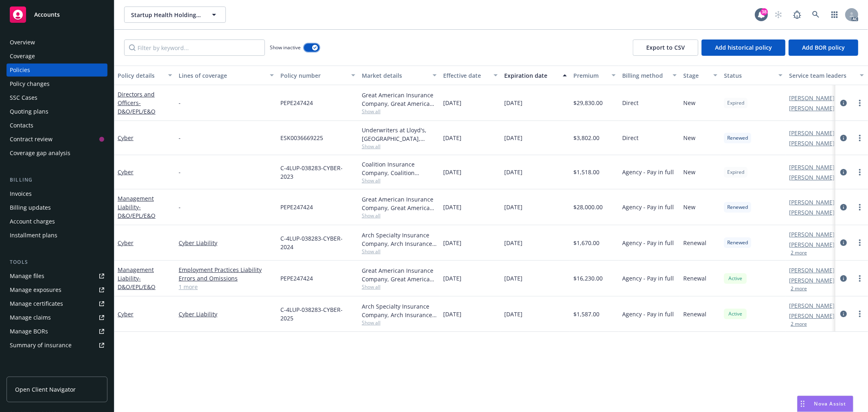 The image size is (868, 412). What do you see at coordinates (822, 75) in the screenshot?
I see `div: Service team leaders` at bounding box center [822, 75].